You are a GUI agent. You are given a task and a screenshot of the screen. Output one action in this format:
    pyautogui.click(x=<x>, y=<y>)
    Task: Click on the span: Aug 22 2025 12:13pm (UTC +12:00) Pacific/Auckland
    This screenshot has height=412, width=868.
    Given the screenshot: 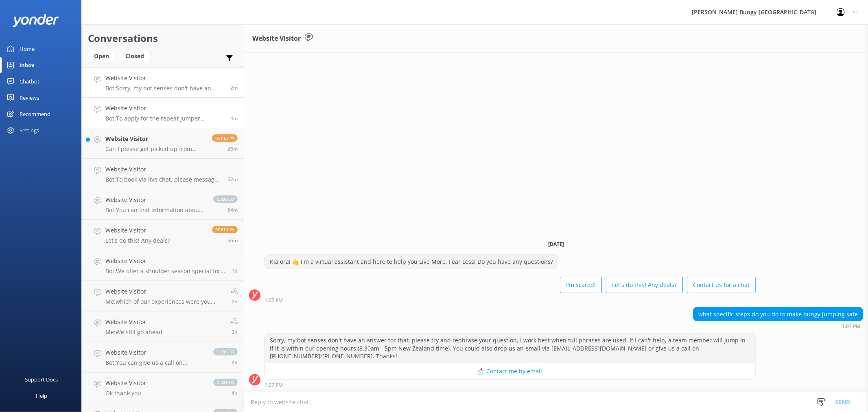 What is the action you would take?
    pyautogui.click(x=232, y=240)
    